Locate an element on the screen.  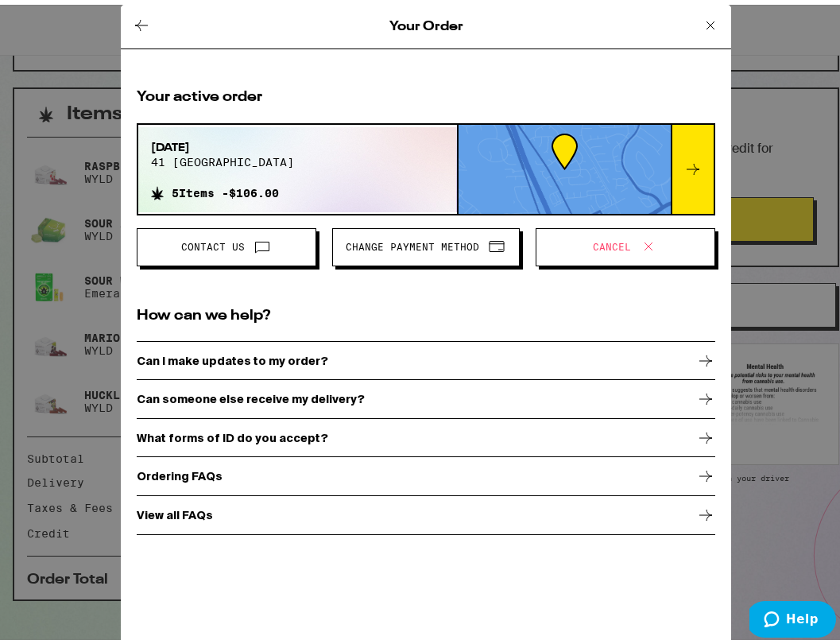
span: 5 Items - $106.00 is located at coordinates (225, 188).